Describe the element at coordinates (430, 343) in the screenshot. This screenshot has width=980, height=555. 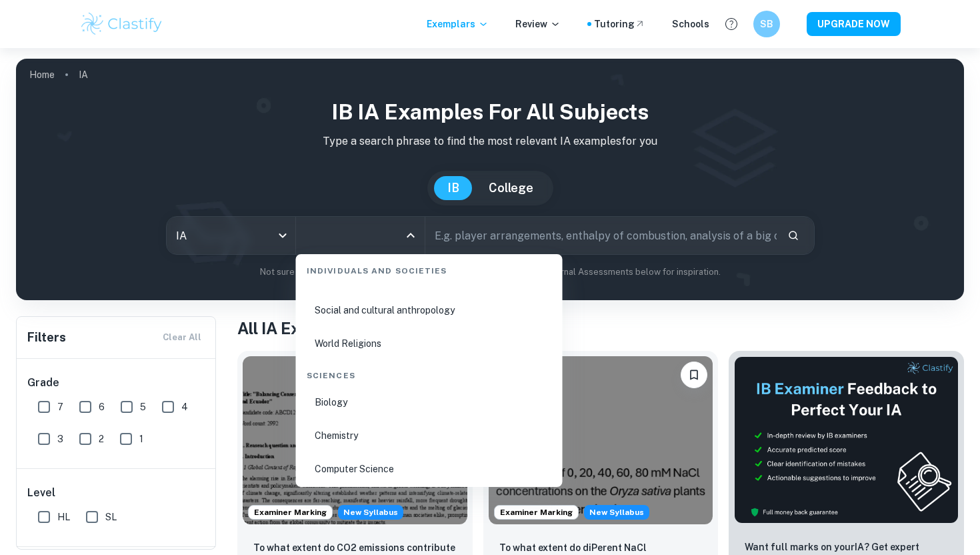
I see `li: World Religions` at that location.